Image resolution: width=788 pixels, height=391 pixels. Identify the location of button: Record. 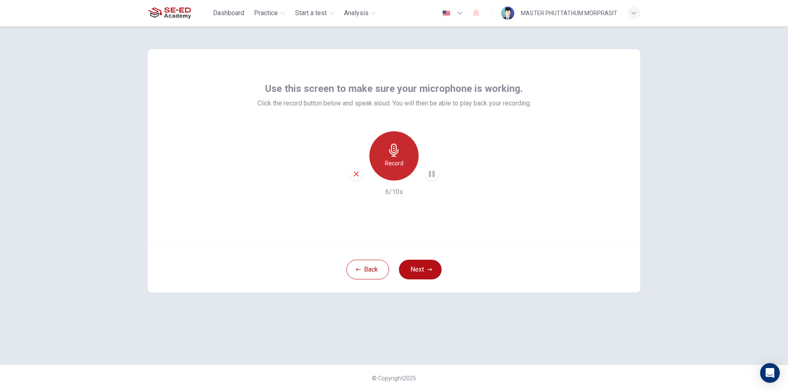
(394, 156).